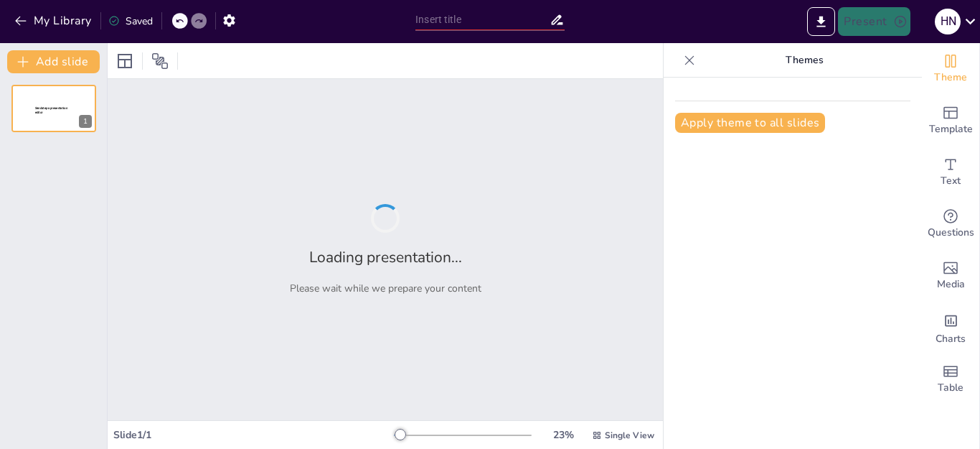 The height and width of the screenshot is (449, 980). What do you see at coordinates (950, 173) in the screenshot?
I see `div: Add text boxes` at bounding box center [950, 173].